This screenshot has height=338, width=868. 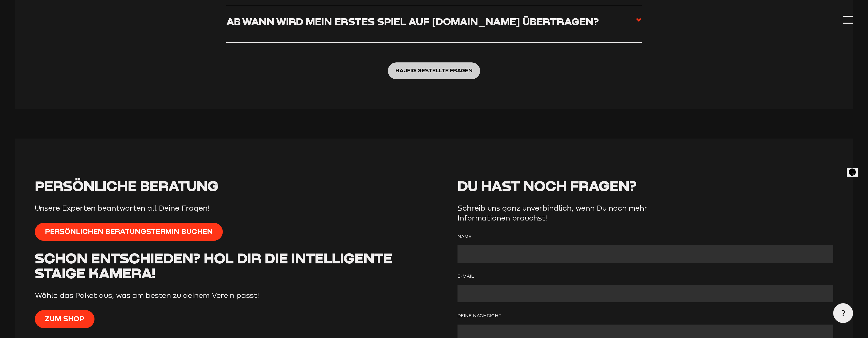 What do you see at coordinates (127, 186) in the screenshot?
I see `span: Persönliche Beratung` at bounding box center [127, 186].